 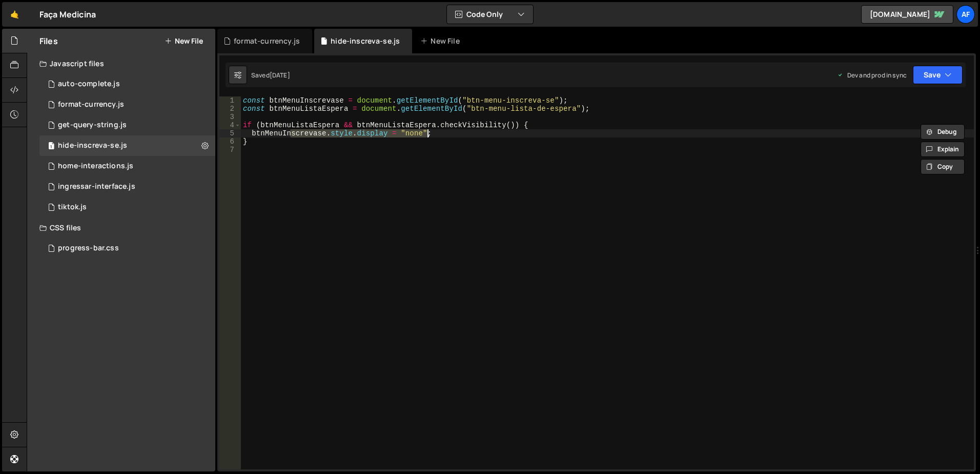 I want to click on div: auto-complete.js, so click(x=89, y=84).